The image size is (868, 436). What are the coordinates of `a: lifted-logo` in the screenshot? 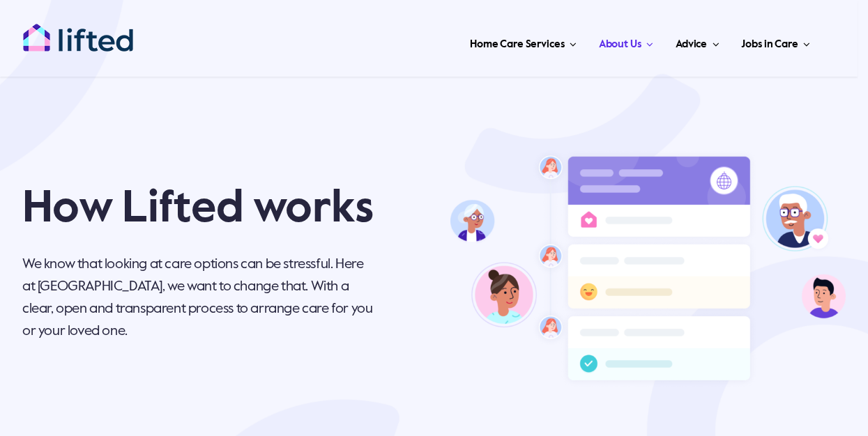 It's located at (79, 30).